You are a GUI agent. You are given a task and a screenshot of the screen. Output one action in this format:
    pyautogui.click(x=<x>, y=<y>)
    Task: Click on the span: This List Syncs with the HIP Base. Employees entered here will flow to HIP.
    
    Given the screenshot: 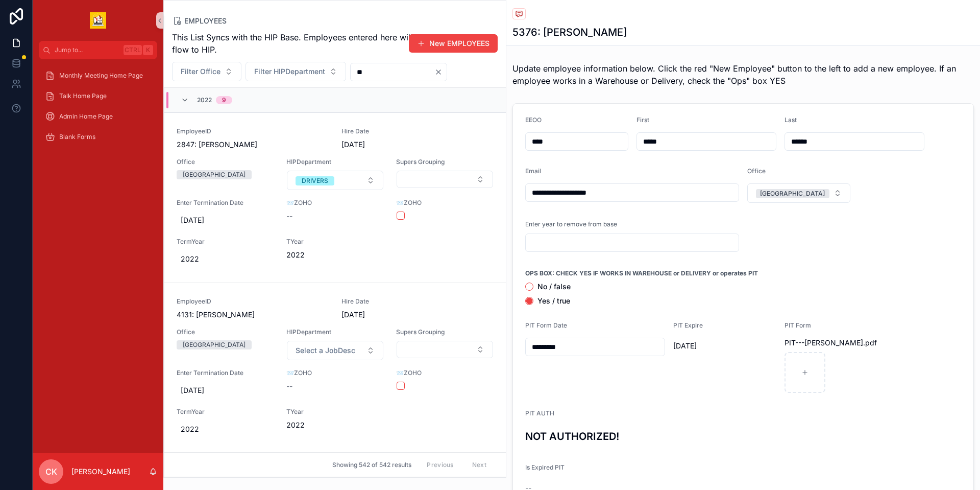 What is the action you would take?
    pyautogui.click(x=293, y=44)
    